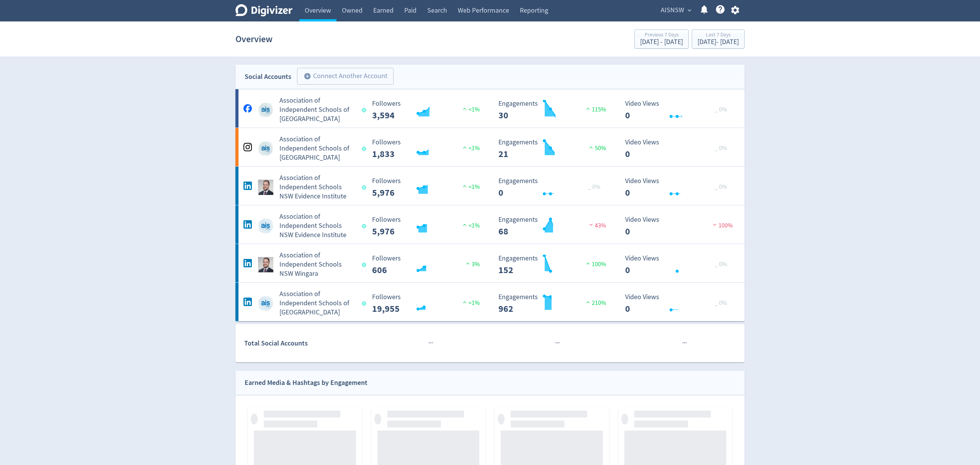 This screenshot has width=980, height=465. Describe the element at coordinates (552, 187) in the screenshot. I see `svg: Engagements 0` at that location.